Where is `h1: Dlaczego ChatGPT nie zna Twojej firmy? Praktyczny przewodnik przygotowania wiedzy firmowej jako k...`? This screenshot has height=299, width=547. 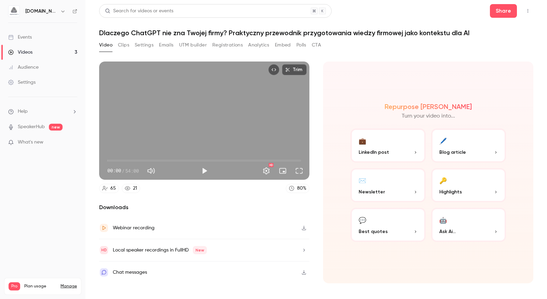
h1: Dlaczego ChatGPT nie zna Twojej firmy? Praktyczny przewodnik przygotowania wiedzy firmowej jako k... is located at coordinates (316, 33).